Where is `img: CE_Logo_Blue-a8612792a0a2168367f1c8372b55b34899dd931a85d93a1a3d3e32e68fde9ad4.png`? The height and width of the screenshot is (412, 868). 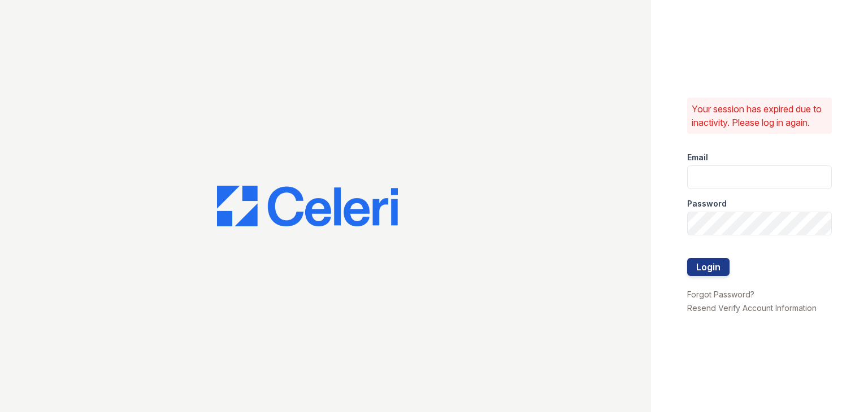
img: CE_Logo_Blue-a8612792a0a2168367f1c8372b55b34899dd931a85d93a1a3d3e32e68fde9ad4.png is located at coordinates (308, 206).